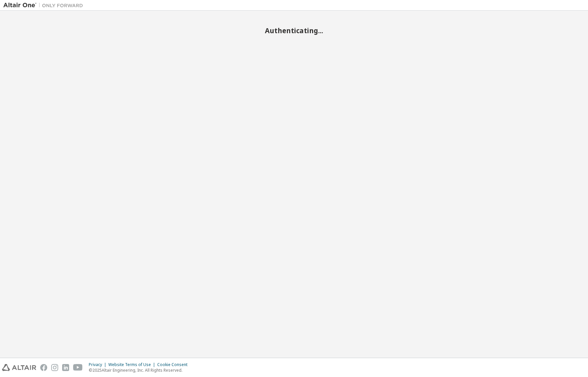 This screenshot has width=588, height=377. I want to click on img: instagram.svg, so click(55, 367).